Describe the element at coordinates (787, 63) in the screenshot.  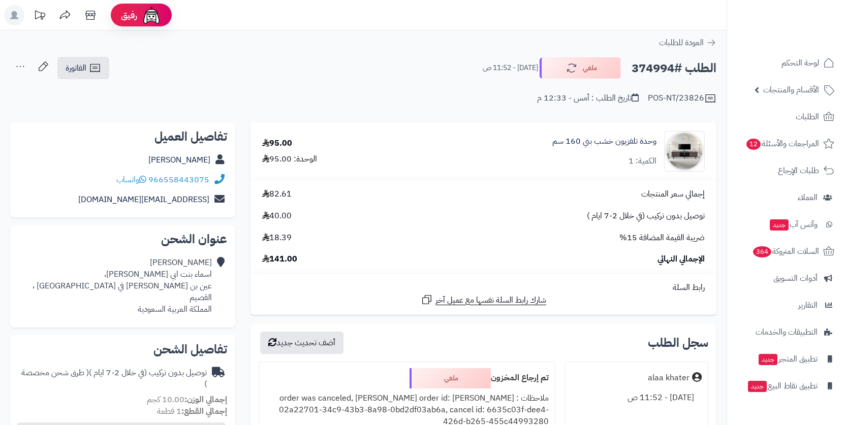
I see `a: لوحة التحكم` at that location.